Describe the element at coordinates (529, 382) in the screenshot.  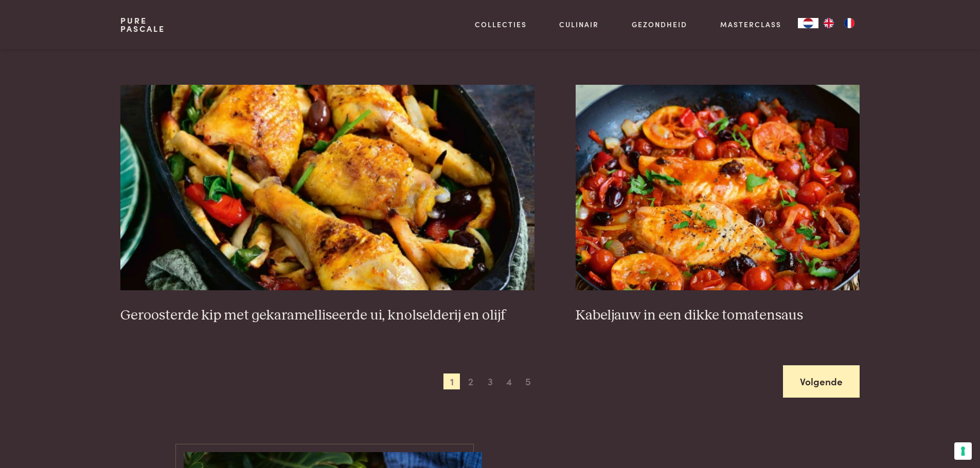
I see `span: 5` at that location.